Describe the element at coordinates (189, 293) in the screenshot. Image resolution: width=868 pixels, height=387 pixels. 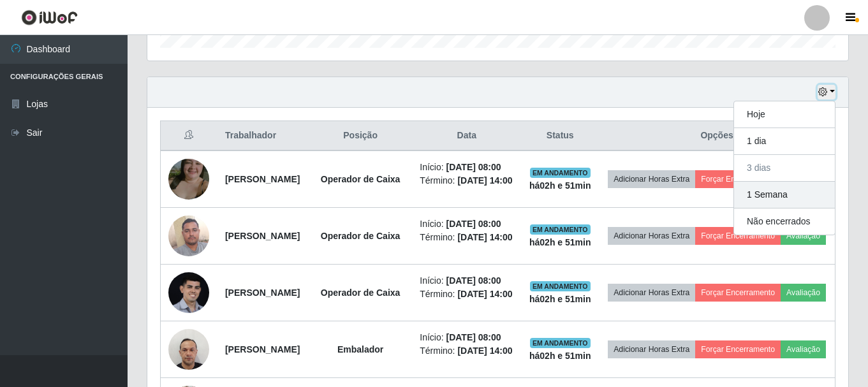
I see `img: 1754654959854.jpeg` at that location.